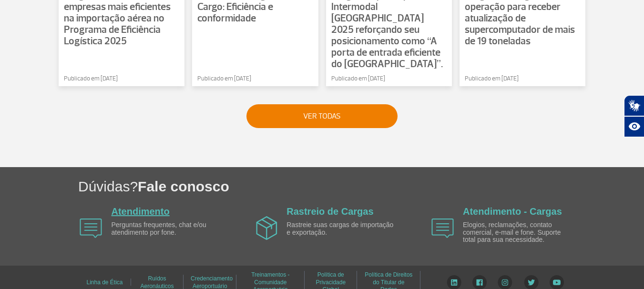  What do you see at coordinates (512, 212) in the screenshot?
I see `a: Atendimento - Cargas` at bounding box center [512, 212].